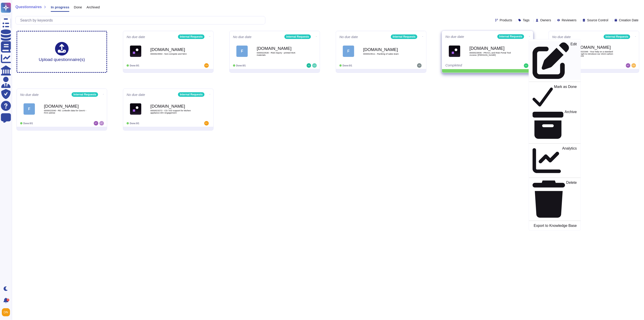 This screenshot has height=320, width=644. I want to click on span: Source Control, so click(598, 20).